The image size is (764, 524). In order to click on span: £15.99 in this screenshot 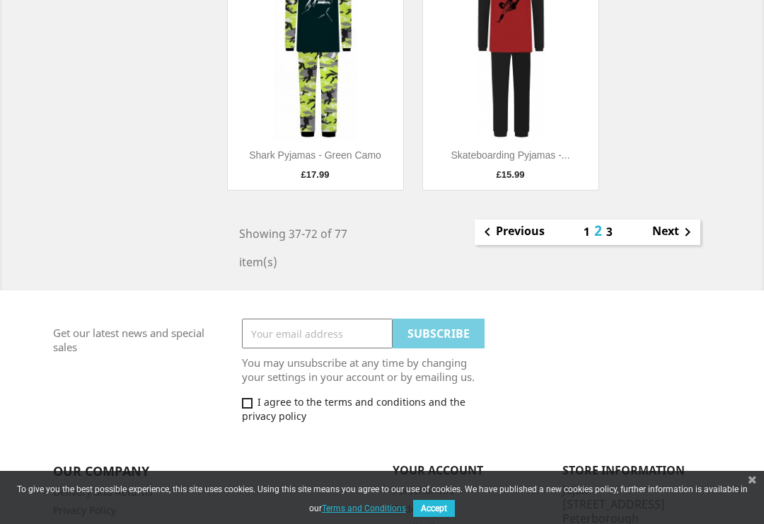, I will do `click(511, 174)`.